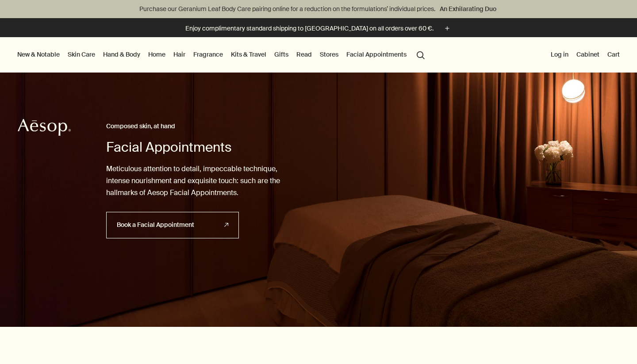 This screenshot has height=364, width=637. Describe the element at coordinates (122, 55) in the screenshot. I see `a: Hand & Body` at that location.